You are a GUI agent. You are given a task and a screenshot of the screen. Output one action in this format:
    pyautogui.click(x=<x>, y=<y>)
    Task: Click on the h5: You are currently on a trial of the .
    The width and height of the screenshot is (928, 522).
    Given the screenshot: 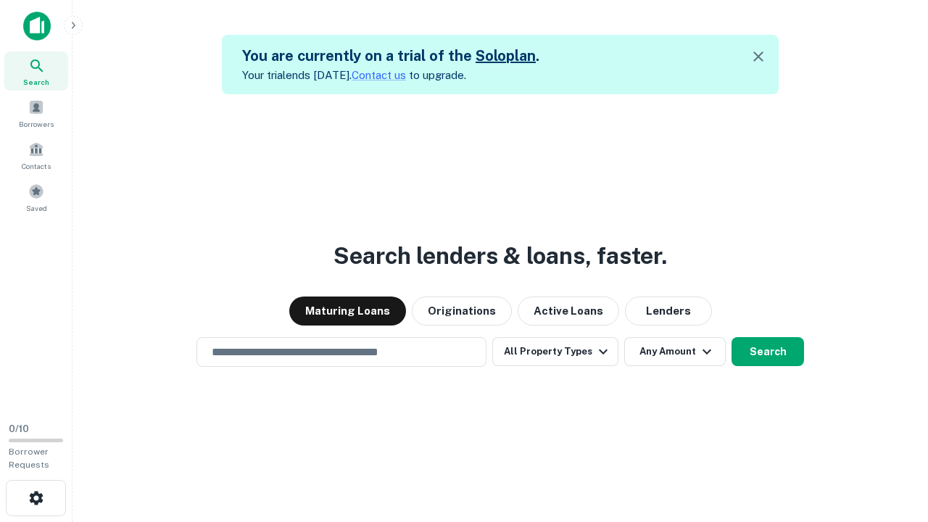 What is the action you would take?
    pyautogui.click(x=391, y=56)
    